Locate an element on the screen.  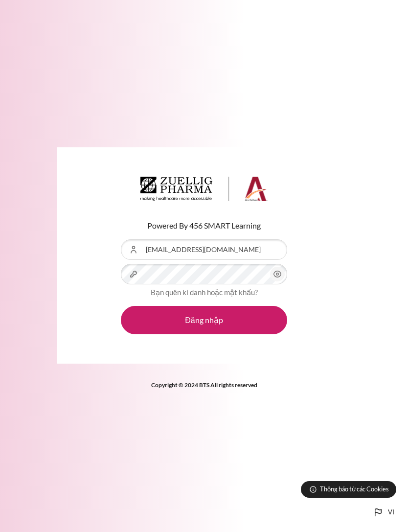
a: Architeck is located at coordinates (204, 191).